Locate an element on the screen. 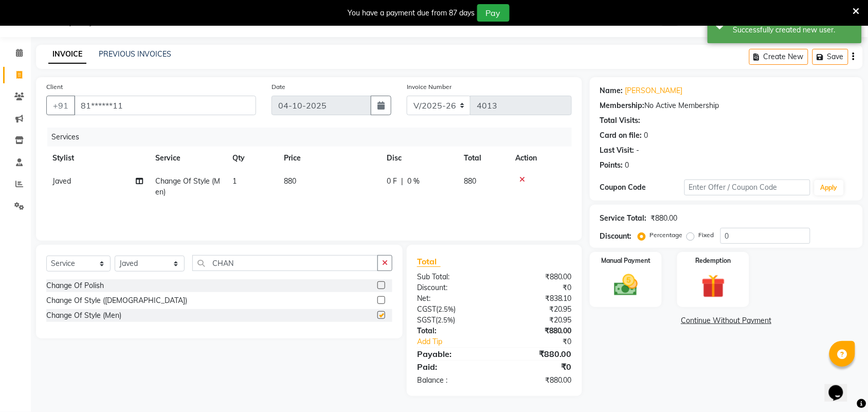  label: Client is located at coordinates (55, 87).